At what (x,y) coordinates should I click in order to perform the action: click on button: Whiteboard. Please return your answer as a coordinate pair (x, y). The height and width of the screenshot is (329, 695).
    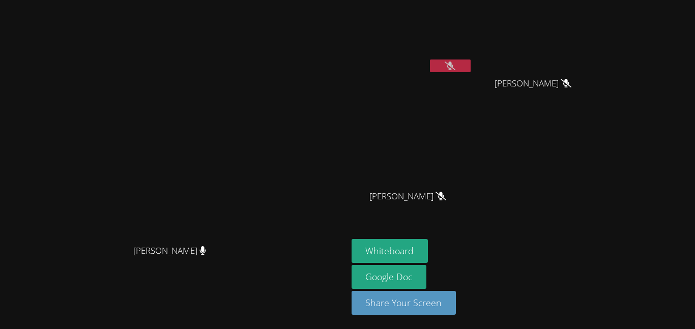
    Looking at the image, I should click on (390, 251).